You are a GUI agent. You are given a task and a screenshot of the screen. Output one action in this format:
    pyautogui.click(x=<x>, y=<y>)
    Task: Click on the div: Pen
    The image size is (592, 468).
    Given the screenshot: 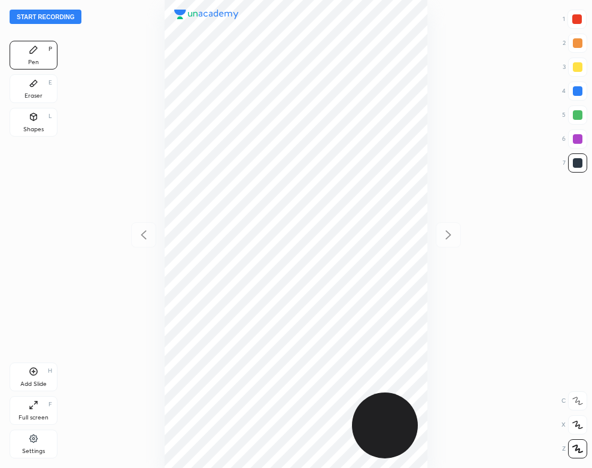 What is the action you would take?
    pyautogui.click(x=34, y=62)
    